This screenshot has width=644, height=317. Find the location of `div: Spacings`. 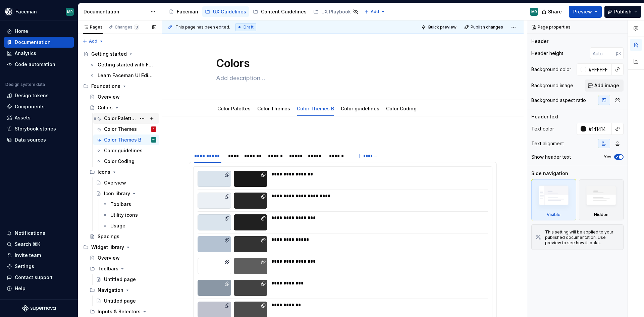

div: Spacings is located at coordinates (109, 237).